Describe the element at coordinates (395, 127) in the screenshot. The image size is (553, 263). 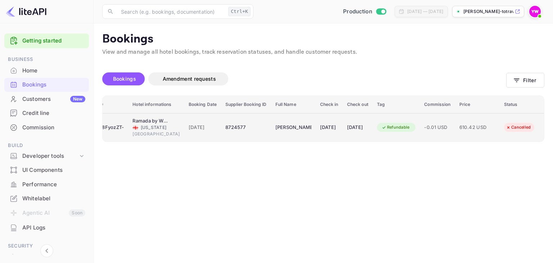
I see `div: Refundable` at that location.